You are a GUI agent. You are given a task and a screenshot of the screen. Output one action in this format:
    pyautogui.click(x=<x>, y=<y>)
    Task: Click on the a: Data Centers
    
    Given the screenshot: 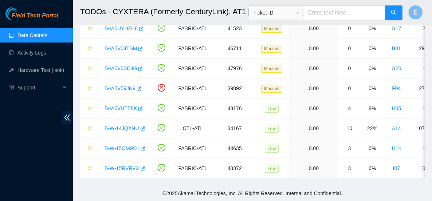 What is the action you would take?
    pyautogui.click(x=32, y=35)
    